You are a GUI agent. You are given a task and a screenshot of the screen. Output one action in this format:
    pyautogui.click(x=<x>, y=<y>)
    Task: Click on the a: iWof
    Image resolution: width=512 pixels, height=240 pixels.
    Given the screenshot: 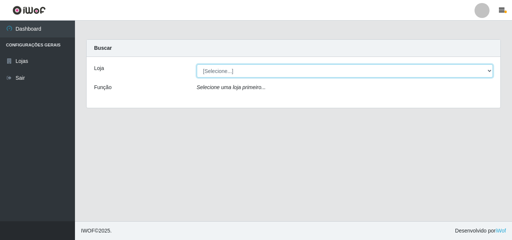 What is the action you would take?
    pyautogui.click(x=501, y=231)
    